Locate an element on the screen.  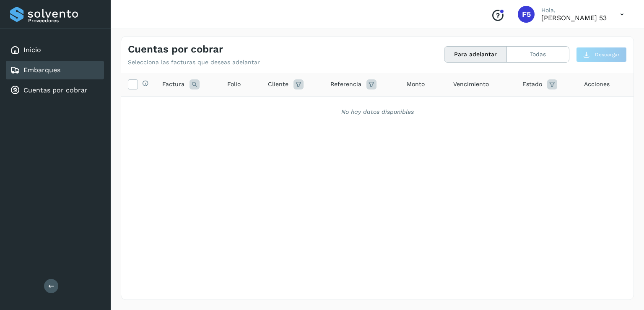
div: Inicio is located at coordinates (55, 50).